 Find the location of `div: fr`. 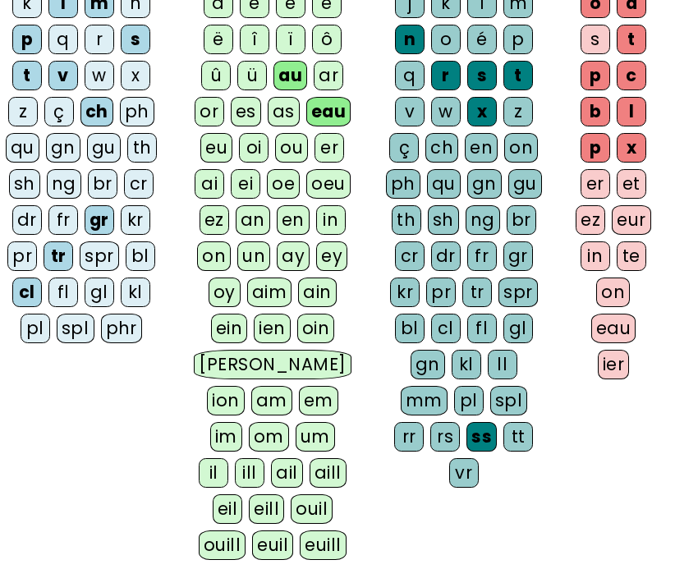

div: fr is located at coordinates (482, 256).